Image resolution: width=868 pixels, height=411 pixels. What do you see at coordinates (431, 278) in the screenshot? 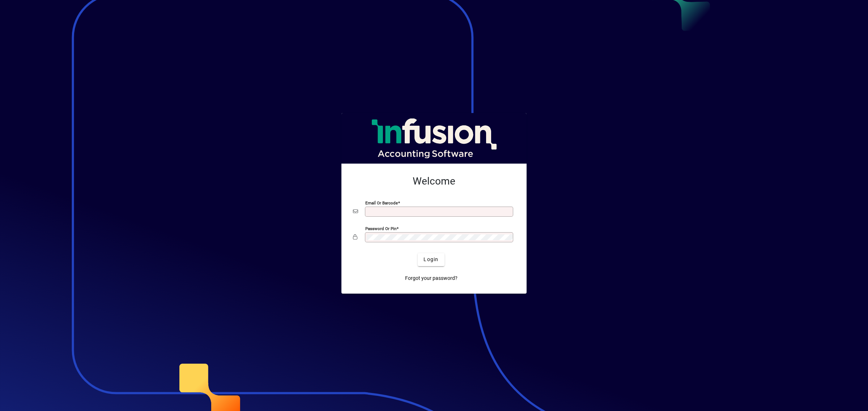
I see `span: Forgot your password?` at bounding box center [431, 278].